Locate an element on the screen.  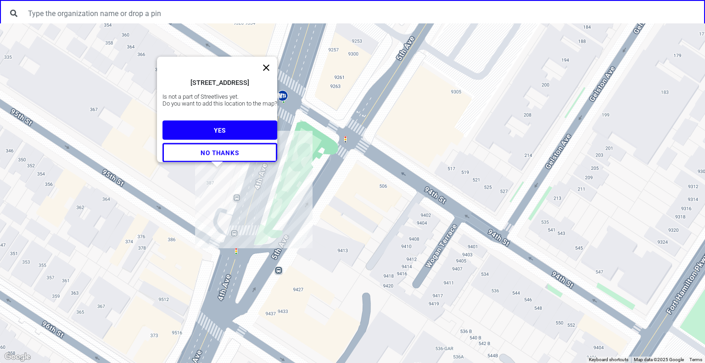
a: Open this area in Google Maps (opens a new window) is located at coordinates (17, 357).